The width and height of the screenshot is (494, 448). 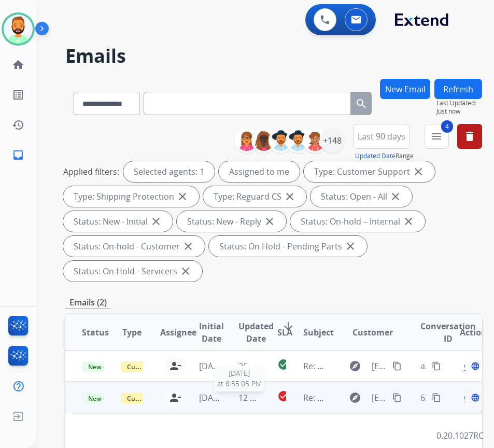 What do you see at coordinates (361, 197) in the screenshot?
I see `div: Status: Open - All` at bounding box center [361, 197].